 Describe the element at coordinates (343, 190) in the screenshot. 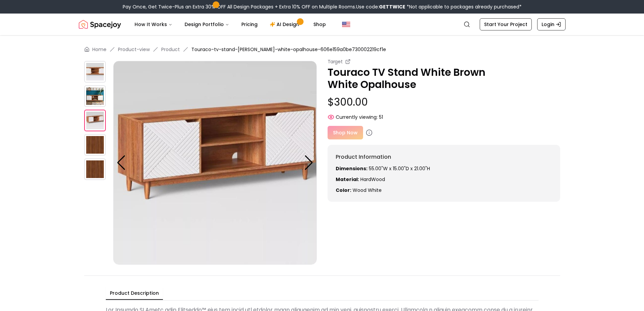

I see `strong: Color:` at that location.